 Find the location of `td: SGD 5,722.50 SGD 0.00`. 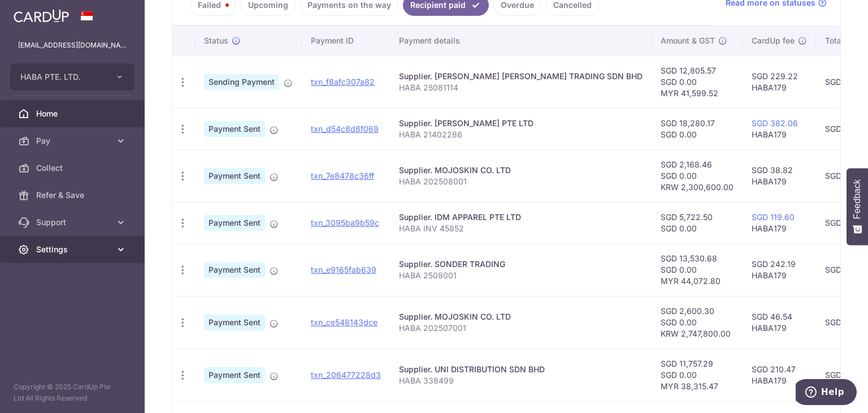

td: SGD 5,722.50 SGD 0.00 is located at coordinates (697, 222).